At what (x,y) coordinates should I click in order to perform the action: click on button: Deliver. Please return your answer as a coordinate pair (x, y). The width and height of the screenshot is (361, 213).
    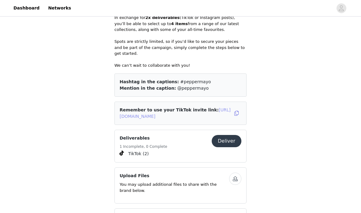
    Looking at the image, I should click on (226, 141).